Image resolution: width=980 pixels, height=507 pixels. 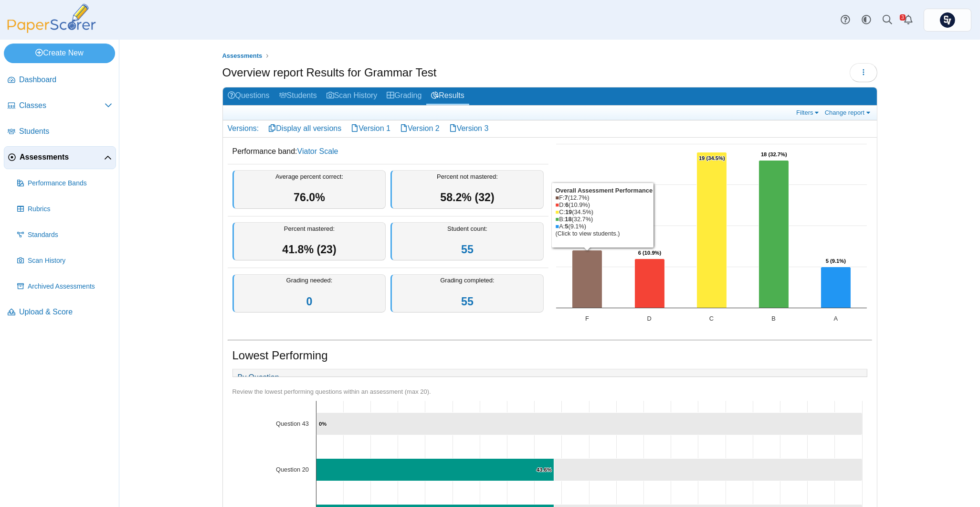 What do you see at coordinates (712, 235) in the screenshot?
I see `div: Chart. Highcharts interactive chart.` at bounding box center [712, 235].